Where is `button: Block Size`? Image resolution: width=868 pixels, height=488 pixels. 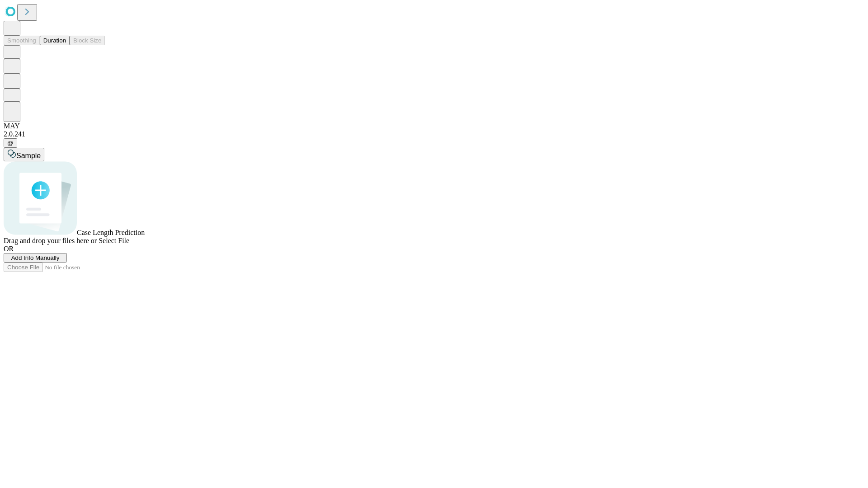
button: Block Size is located at coordinates (87, 41).